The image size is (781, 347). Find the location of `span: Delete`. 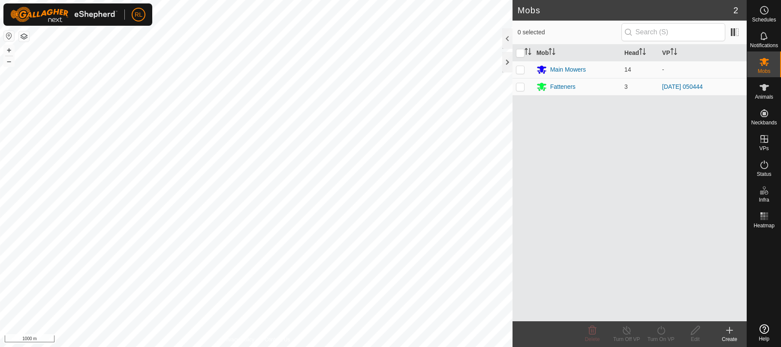

span: Delete is located at coordinates (592, 339).